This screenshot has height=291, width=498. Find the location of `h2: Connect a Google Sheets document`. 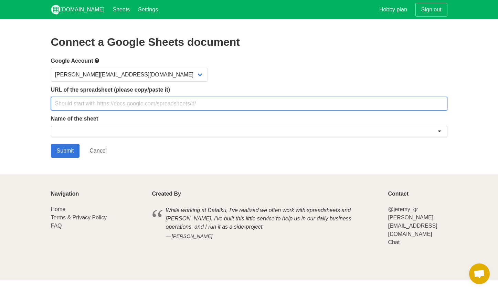

h2: Connect a Google Sheets document is located at coordinates (249, 42).